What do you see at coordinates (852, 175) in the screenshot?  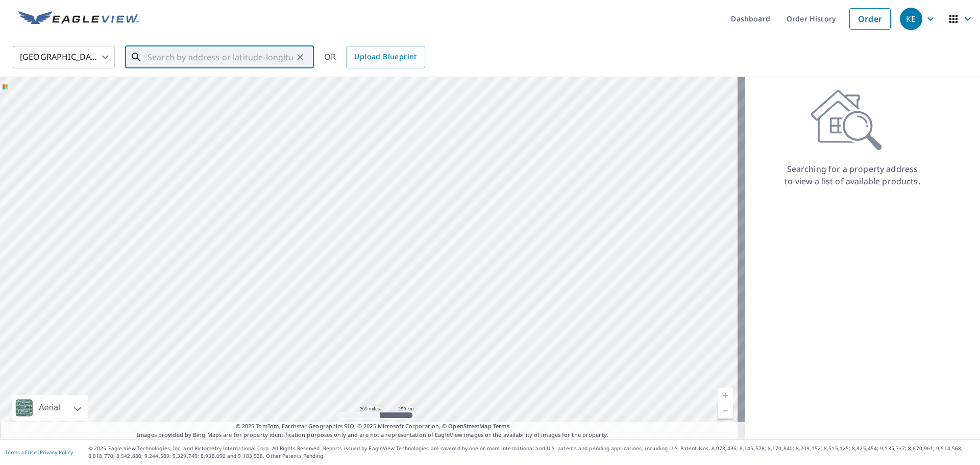 I see `p: Searching for a property address to view a list of available products.` at bounding box center [852, 175].